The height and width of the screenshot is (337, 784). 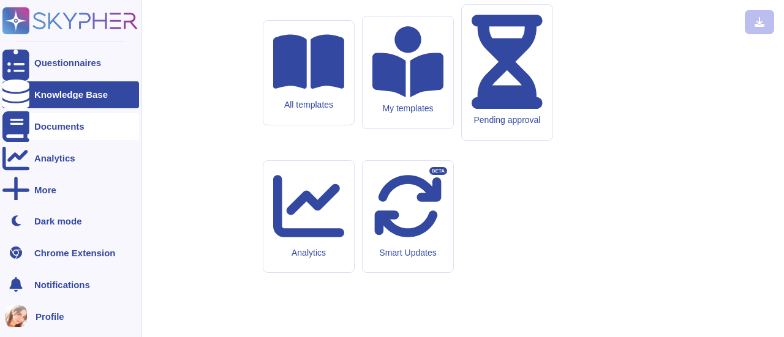 I want to click on a: Documents, so click(x=70, y=127).